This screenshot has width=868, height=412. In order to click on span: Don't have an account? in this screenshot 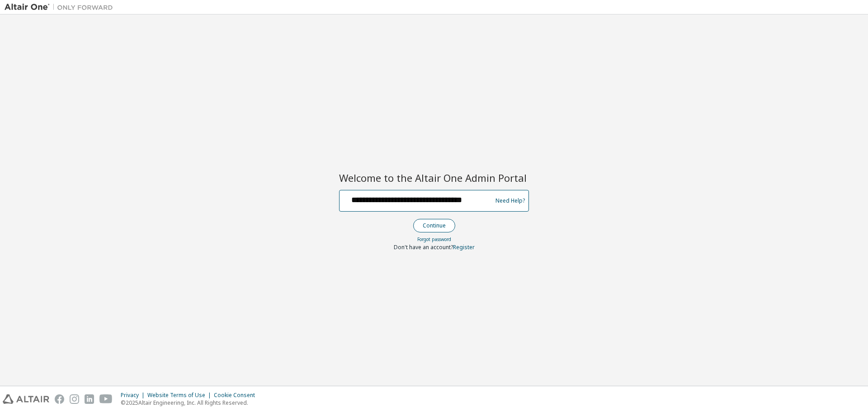, I will do `click(423, 247)`.